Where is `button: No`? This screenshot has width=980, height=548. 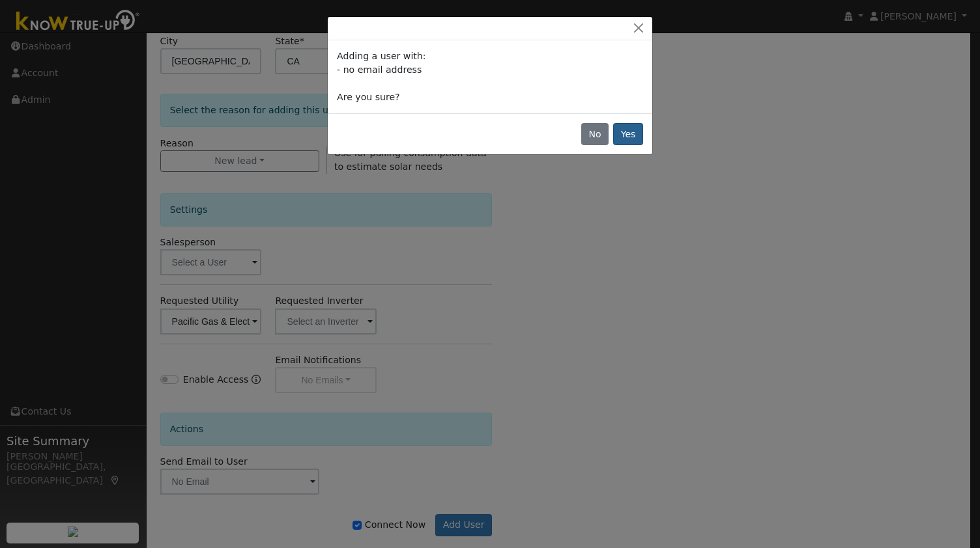 button: No is located at coordinates (595, 134).